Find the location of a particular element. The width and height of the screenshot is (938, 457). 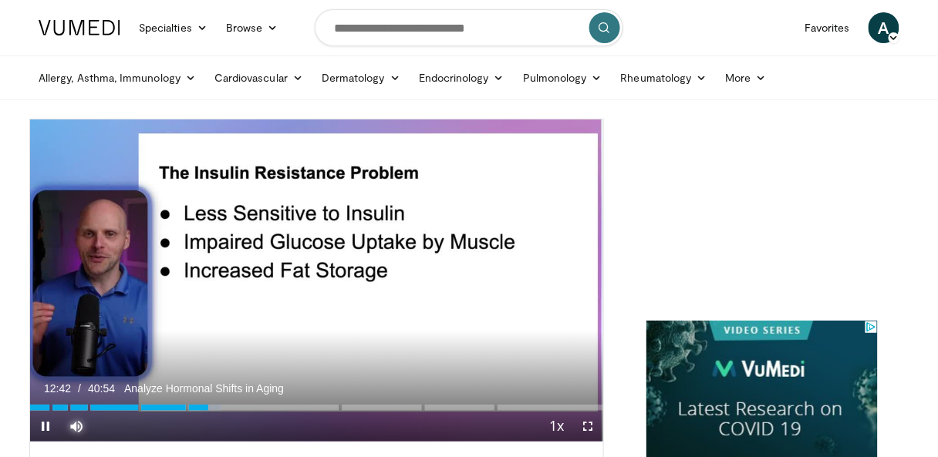

a: More is located at coordinates (746, 78).